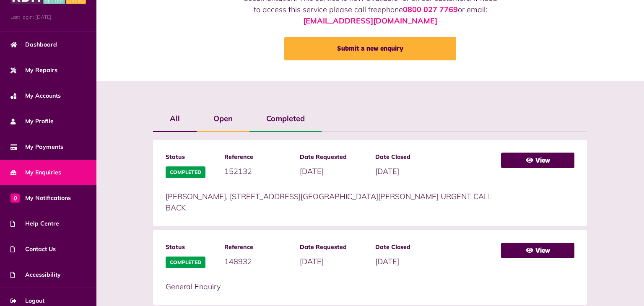  I want to click on label: All, so click(175, 119).